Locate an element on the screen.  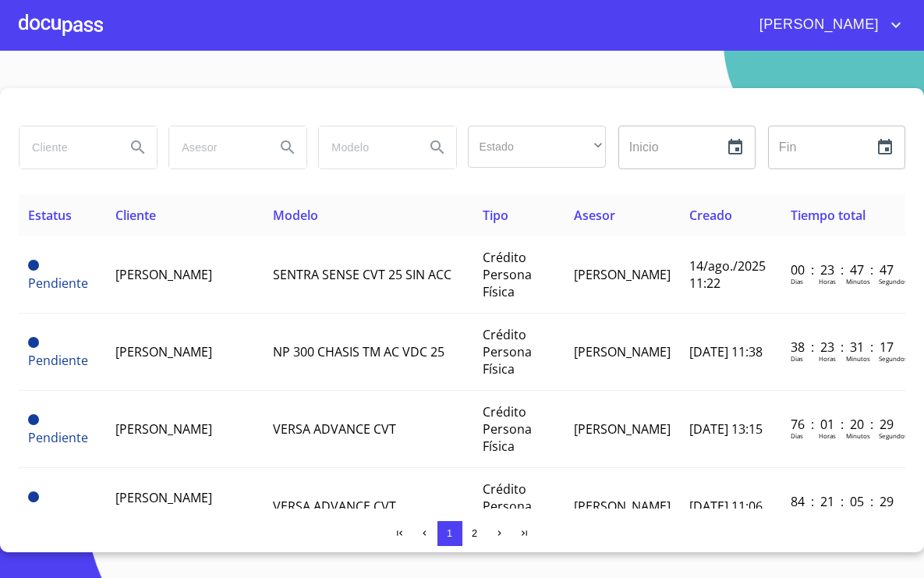
button: account of current user is located at coordinates (827, 25).